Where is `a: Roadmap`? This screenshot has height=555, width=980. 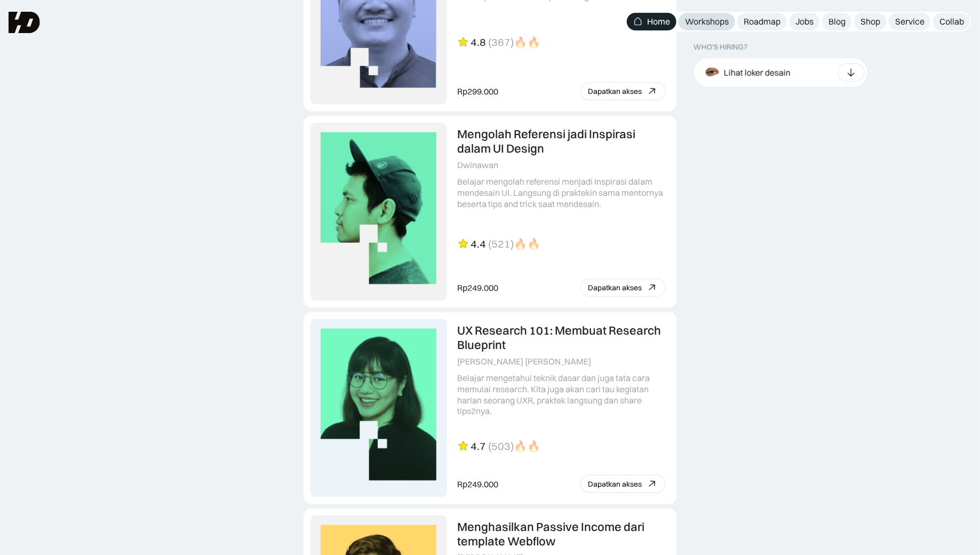
a: Roadmap is located at coordinates (762, 22).